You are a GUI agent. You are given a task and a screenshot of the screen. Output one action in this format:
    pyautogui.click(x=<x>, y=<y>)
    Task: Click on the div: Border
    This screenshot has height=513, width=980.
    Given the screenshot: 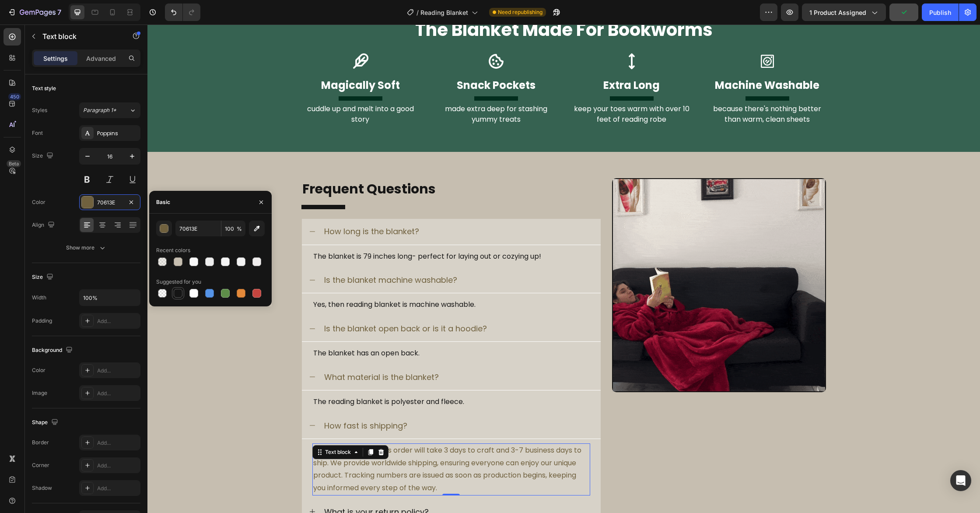 What is the action you would take?
    pyautogui.click(x=40, y=442)
    